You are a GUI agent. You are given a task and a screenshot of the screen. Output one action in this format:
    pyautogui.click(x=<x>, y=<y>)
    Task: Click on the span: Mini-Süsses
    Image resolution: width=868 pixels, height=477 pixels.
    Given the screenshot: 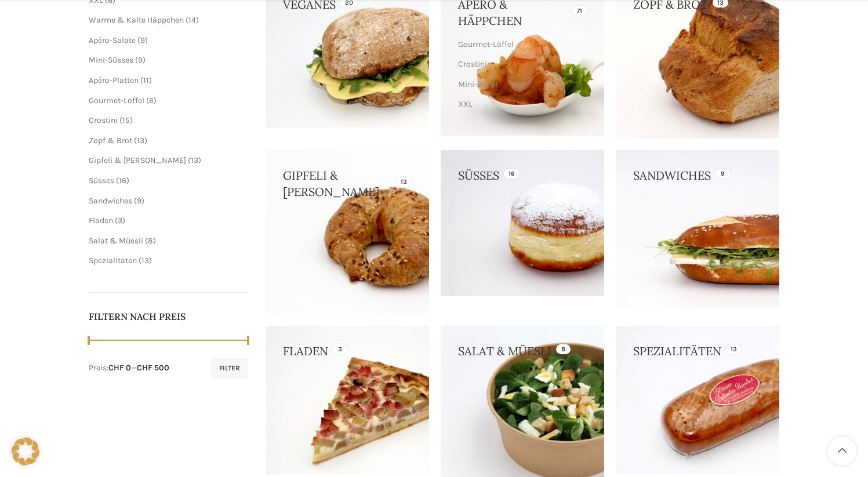 What is the action you would take?
    pyautogui.click(x=110, y=59)
    